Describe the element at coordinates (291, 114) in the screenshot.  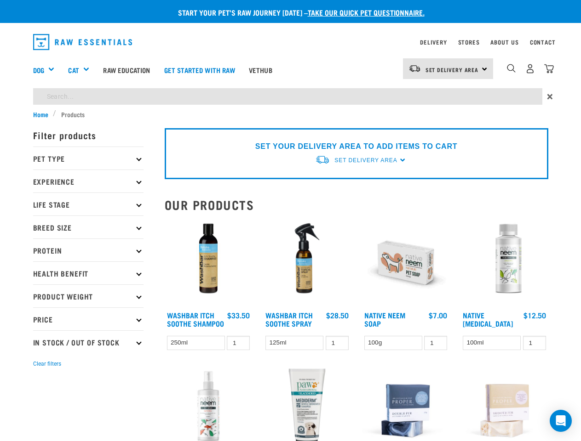
I see `nav: breadcrumbs` at that location.